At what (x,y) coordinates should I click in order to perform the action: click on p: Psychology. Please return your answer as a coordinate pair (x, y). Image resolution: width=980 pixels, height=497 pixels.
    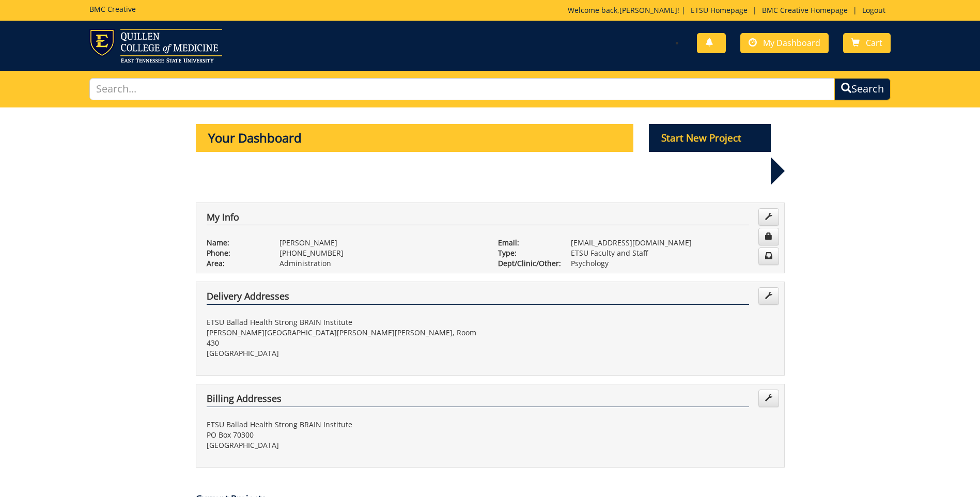
    Looking at the image, I should click on (672, 263).